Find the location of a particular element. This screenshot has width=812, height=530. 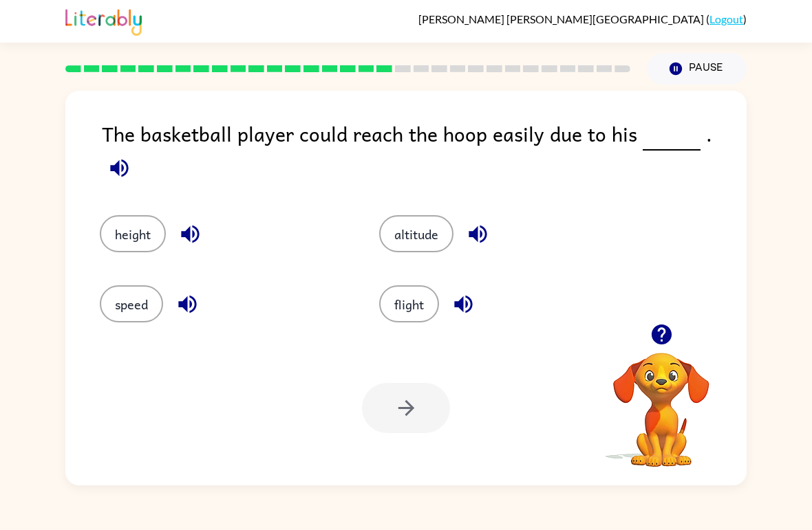

button: speed is located at coordinates (131, 305).